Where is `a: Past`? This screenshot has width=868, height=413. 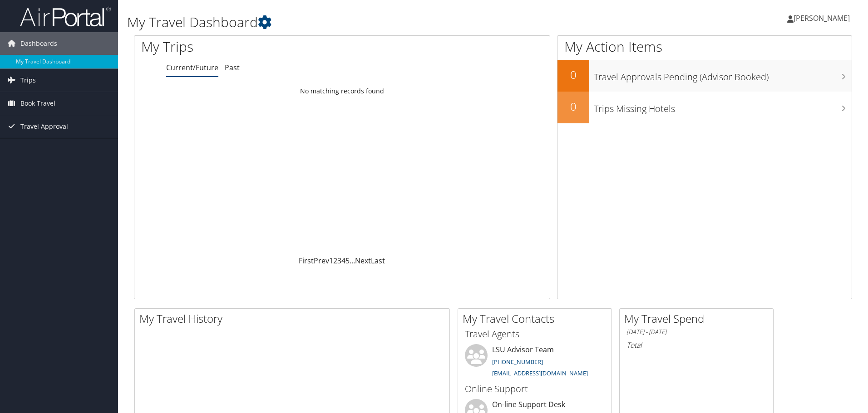 a: Past is located at coordinates (232, 67).